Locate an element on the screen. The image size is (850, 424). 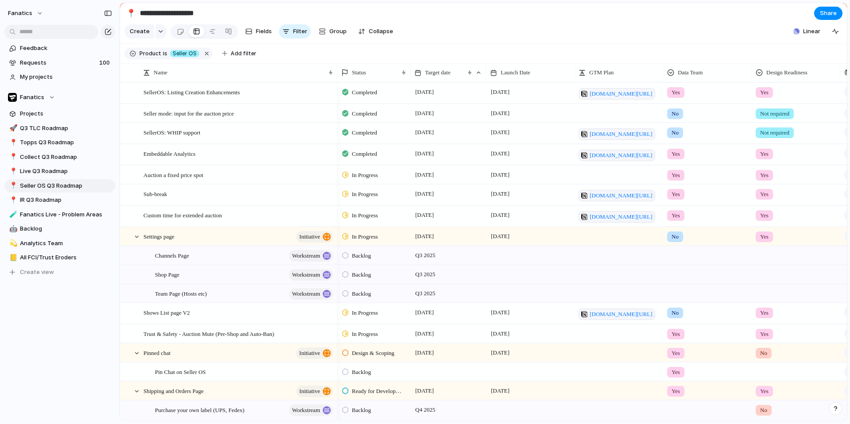
button: Filter is located at coordinates (295, 31).